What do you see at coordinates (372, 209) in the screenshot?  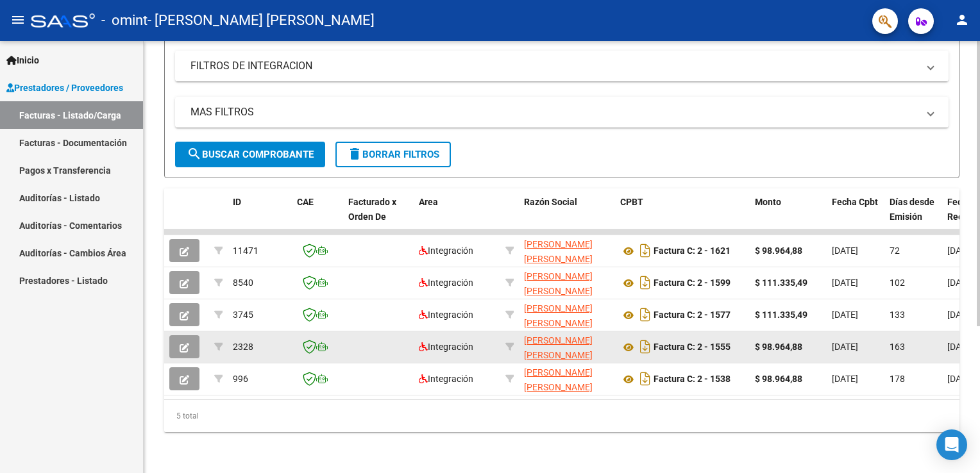 I see `span: Facturado x Orden De` at bounding box center [372, 209].